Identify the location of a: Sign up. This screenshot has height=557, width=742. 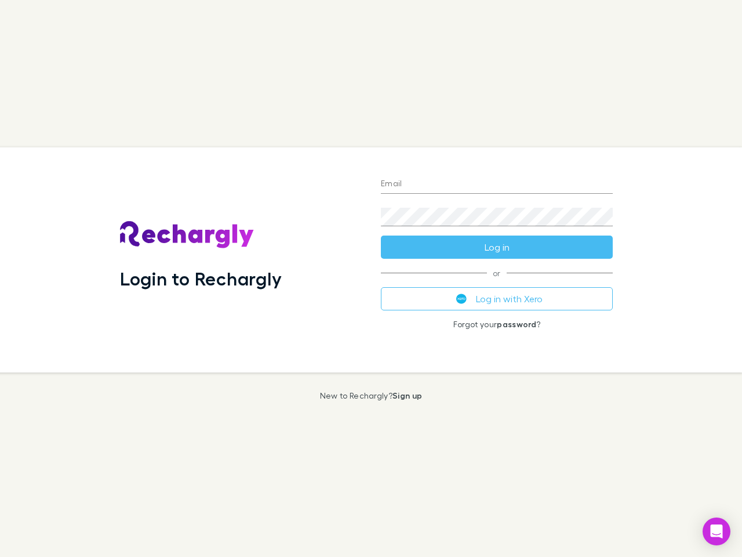
(407, 395).